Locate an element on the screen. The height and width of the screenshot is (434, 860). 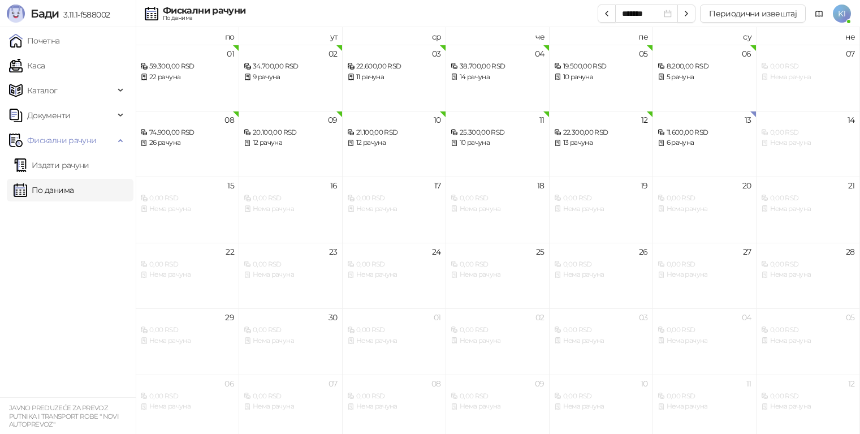
th: пе is located at coordinates (601, 36).